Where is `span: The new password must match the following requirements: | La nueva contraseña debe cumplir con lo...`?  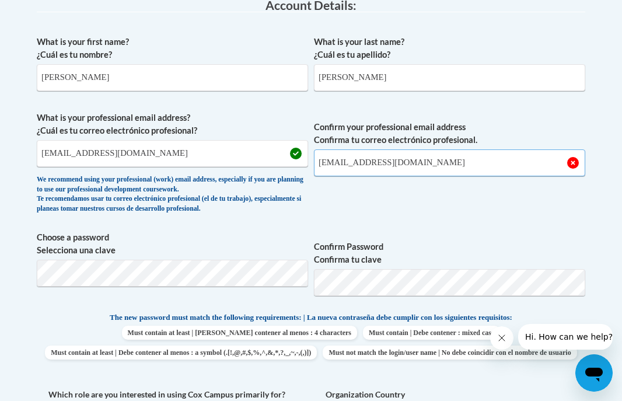 span: The new password must match the following requirements: | La nueva contraseña debe cumplir con lo... is located at coordinates (311, 318).